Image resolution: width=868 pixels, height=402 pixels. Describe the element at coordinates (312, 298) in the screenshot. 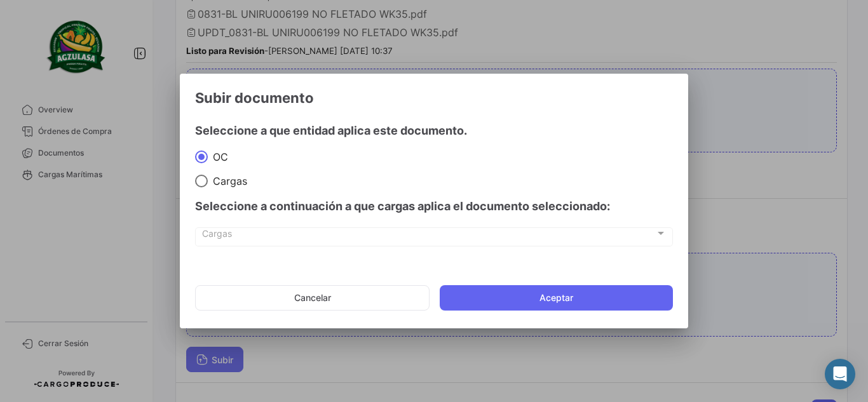

I see `button: Cancelar` at that location.